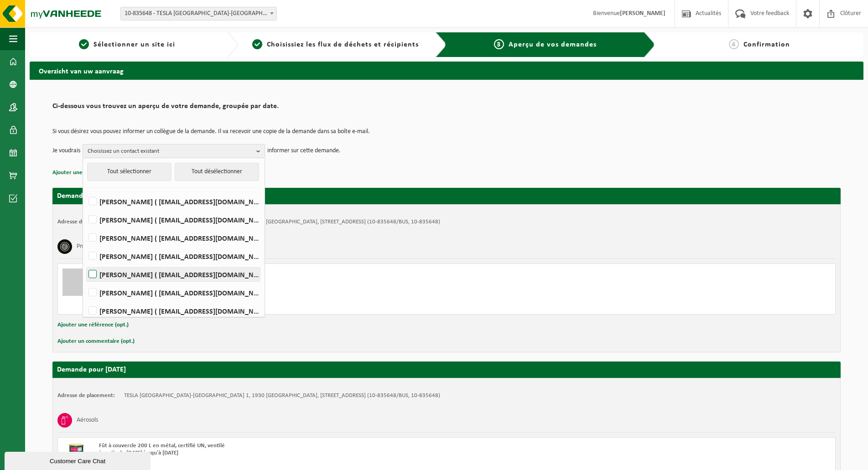  Describe the element at coordinates (335, 45) in the screenshot. I see `a: 2Choisissiez les flux de déchets et récipients` at that location.